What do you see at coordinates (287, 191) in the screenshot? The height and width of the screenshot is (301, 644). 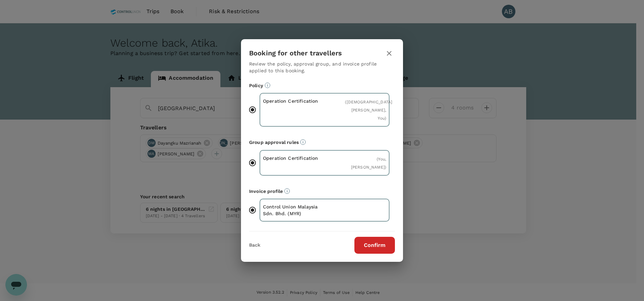 I see `svg: The payment currency and company information are based on the selected invoice profile.` at bounding box center [287, 191].